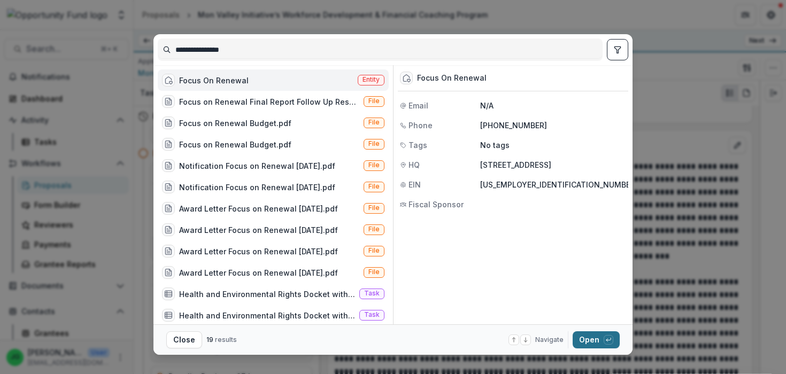  Describe the element at coordinates (549, 340) in the screenshot. I see `span: Navigate` at that location.